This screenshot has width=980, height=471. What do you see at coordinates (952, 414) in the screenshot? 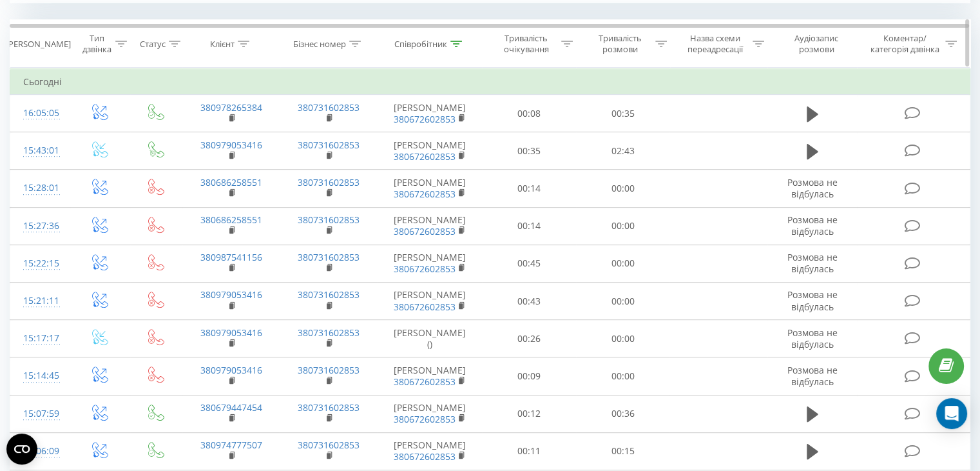
I see `div: Open Intercom Messenger` at bounding box center [952, 414].